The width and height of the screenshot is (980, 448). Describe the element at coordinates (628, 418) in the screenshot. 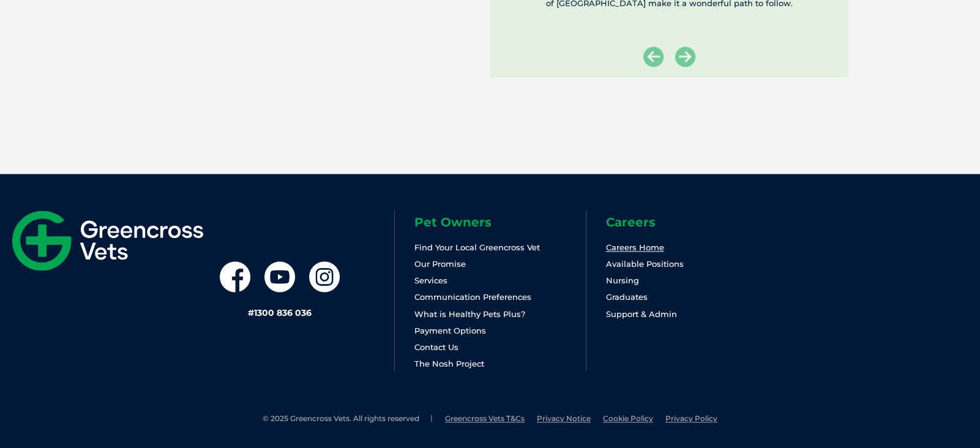

I see `a: Cookie Policy` at that location.